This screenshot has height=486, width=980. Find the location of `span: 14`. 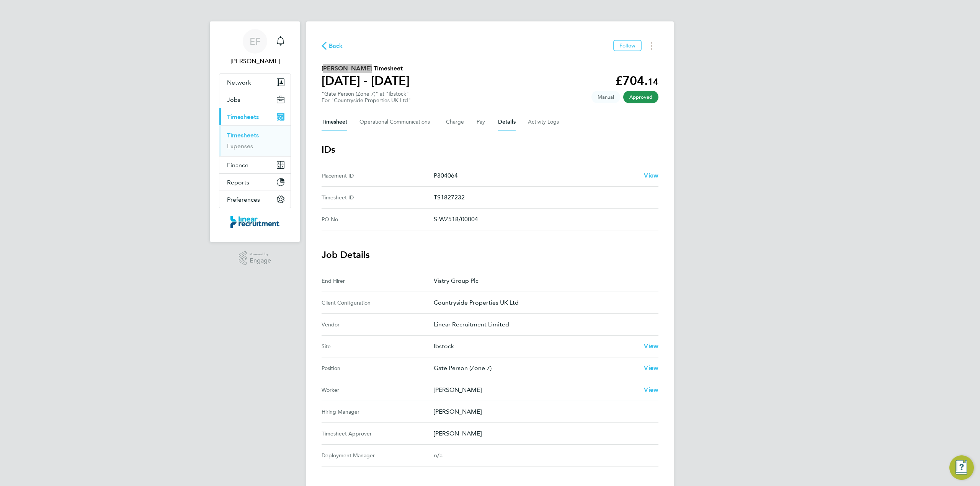

span: 14 is located at coordinates (653, 82).